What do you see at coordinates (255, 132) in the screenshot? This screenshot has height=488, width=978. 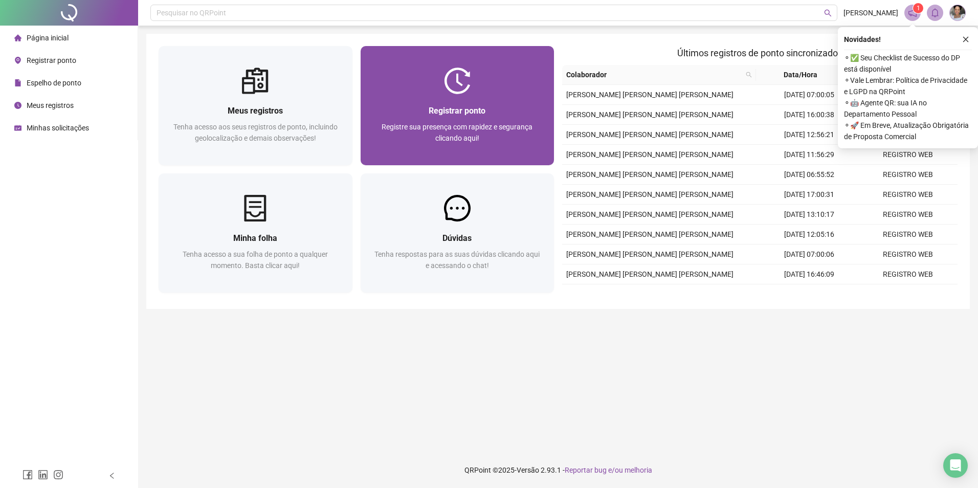 I see `span: Tenha acesso aos seus registros de ponto, incluindo geolocalização e demais observações!` at bounding box center [255, 132].